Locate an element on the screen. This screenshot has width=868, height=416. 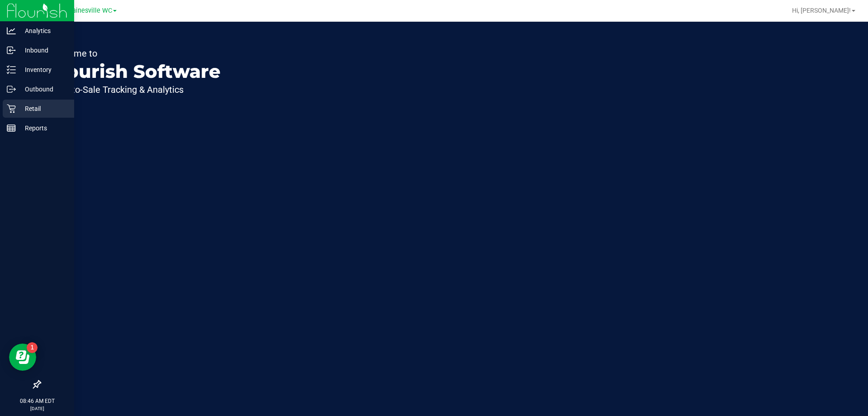
inline-svg: Inbound is located at coordinates (11, 51).